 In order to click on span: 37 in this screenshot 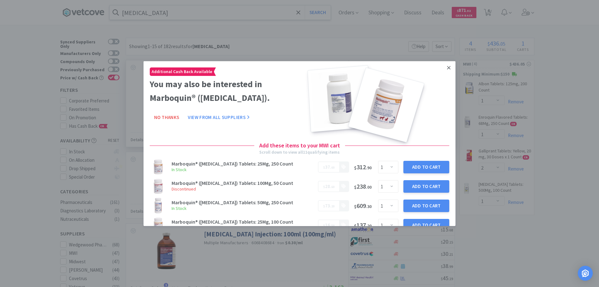, I will do `click(328, 167)`.